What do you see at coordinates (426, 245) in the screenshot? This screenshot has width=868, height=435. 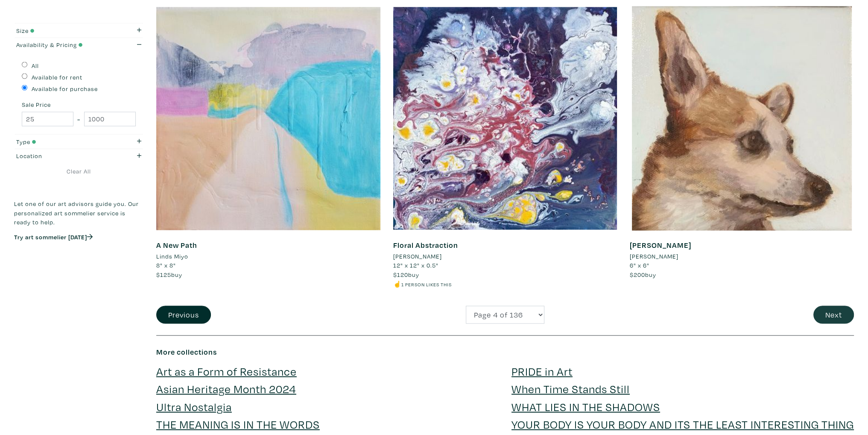 I see `a: Floral Abstraction` at bounding box center [426, 245].